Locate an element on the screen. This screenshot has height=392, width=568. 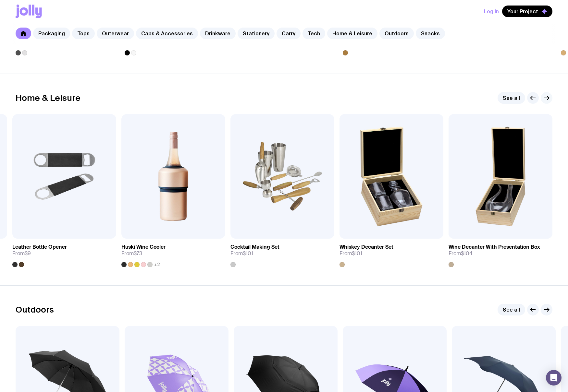
a: Outdoors is located at coordinates (397, 34).